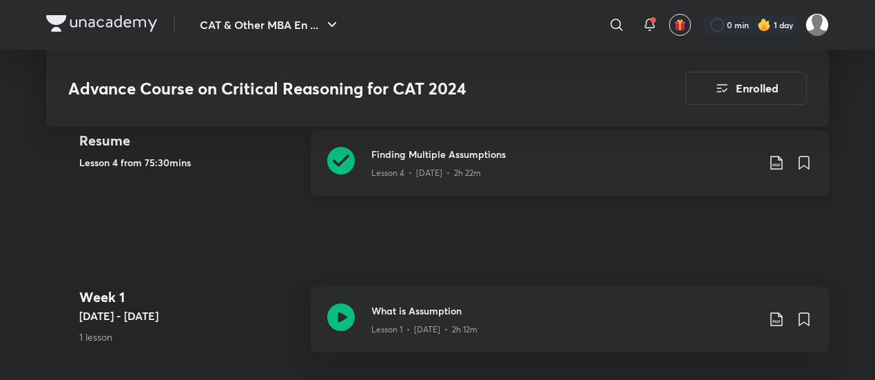 The height and width of the screenshot is (380, 875). What do you see at coordinates (817, 25) in the screenshot?
I see `img: Avinash Tibrewal` at bounding box center [817, 25].